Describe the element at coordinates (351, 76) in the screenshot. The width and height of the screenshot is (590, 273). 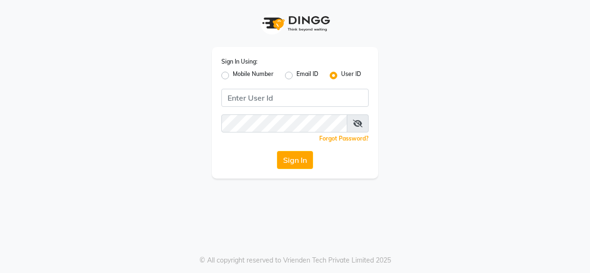
I see `label: User ID` at that location.